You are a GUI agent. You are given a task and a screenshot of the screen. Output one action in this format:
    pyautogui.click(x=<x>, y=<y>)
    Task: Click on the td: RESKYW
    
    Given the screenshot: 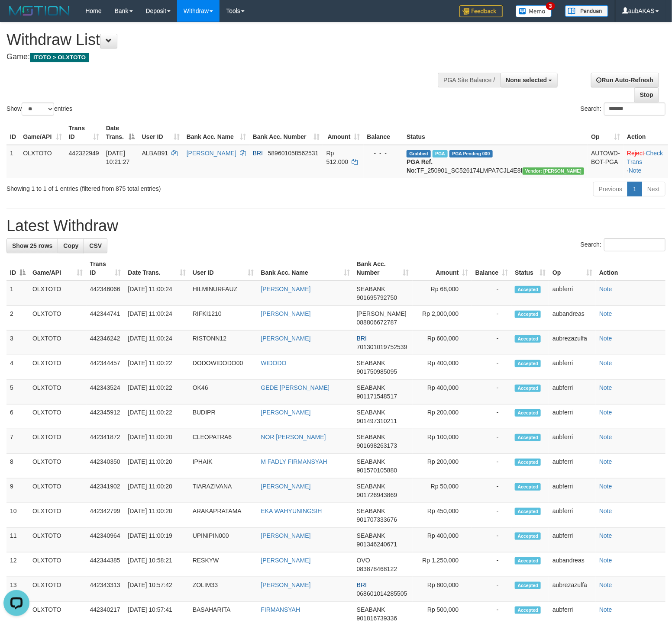 What is the action you would take?
    pyautogui.click(x=223, y=565)
    